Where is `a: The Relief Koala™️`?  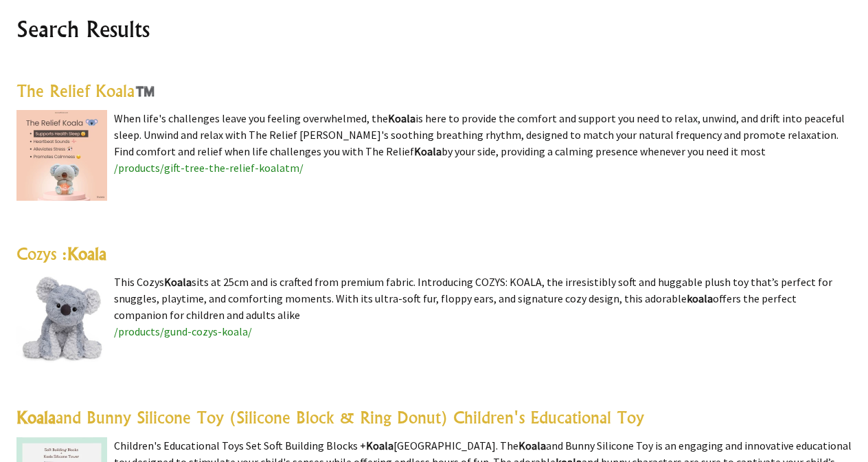 a: The Relief Koala™️ is located at coordinates (86, 90).